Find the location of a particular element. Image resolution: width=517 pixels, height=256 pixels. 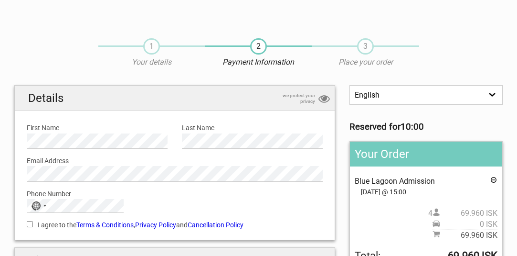

span: 1 is located at coordinates (151, 46).